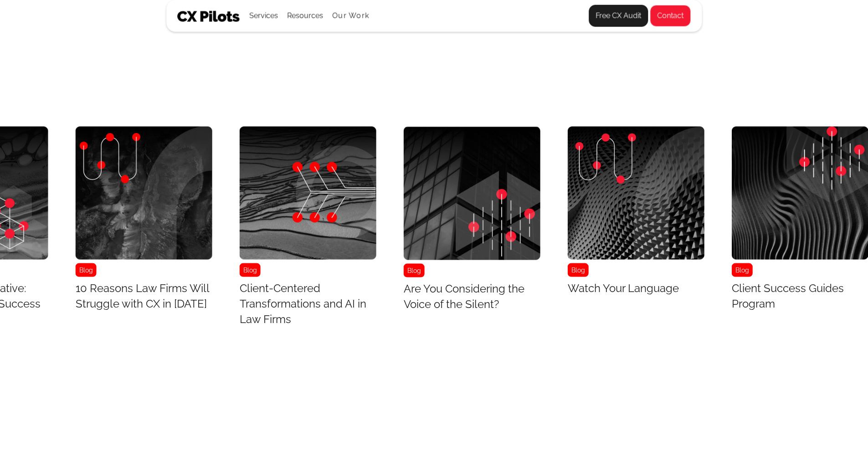 Image resolution: width=868 pixels, height=467 pixels. Describe the element at coordinates (307, 228) in the screenshot. I see `div: 10 / 43` at that location.